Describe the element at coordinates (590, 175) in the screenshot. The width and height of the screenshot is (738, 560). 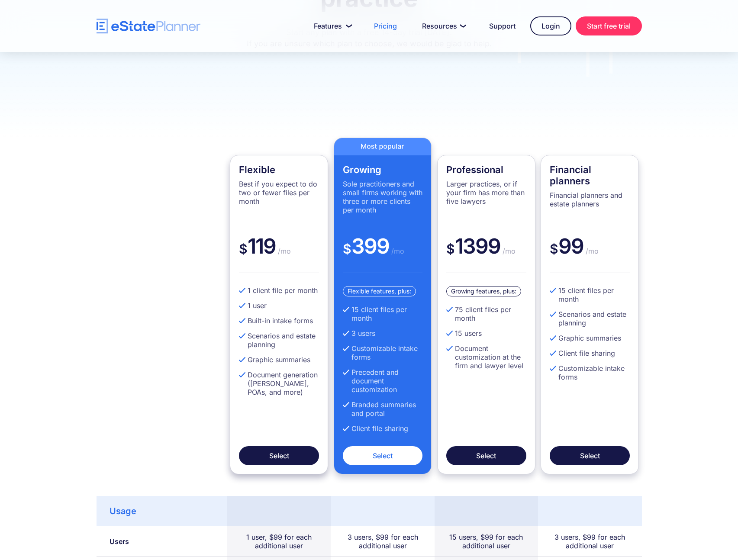
I see `h4: Financial planners` at that location.